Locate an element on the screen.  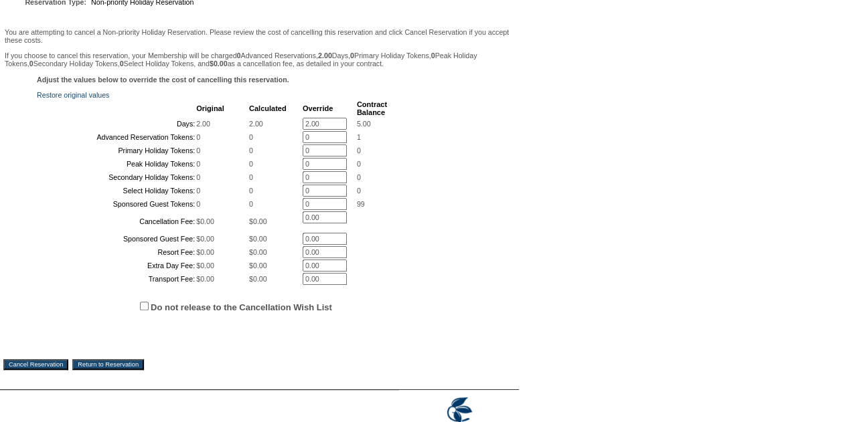
td: Days: is located at coordinates (116, 124).